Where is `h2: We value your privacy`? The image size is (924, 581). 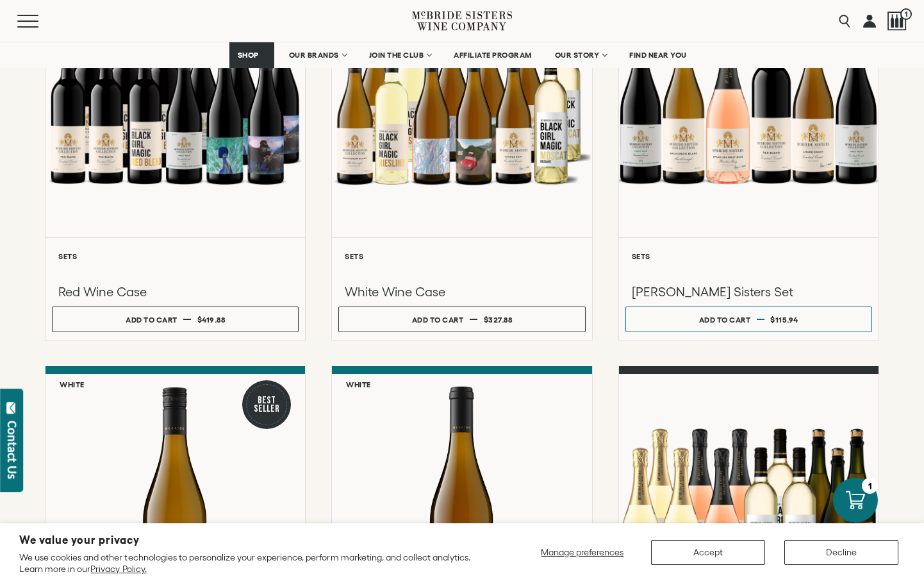
h2: We value your privacy is located at coordinates (253, 540).